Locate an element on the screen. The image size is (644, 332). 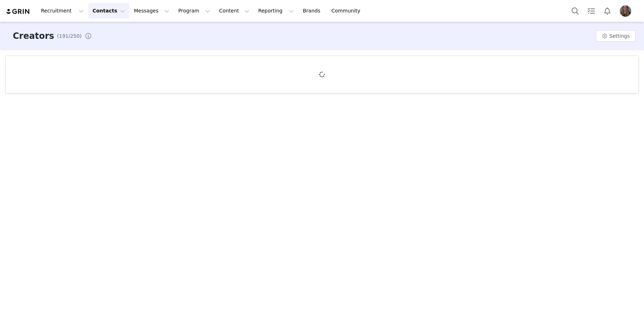
a: Brands is located at coordinates (312, 11).